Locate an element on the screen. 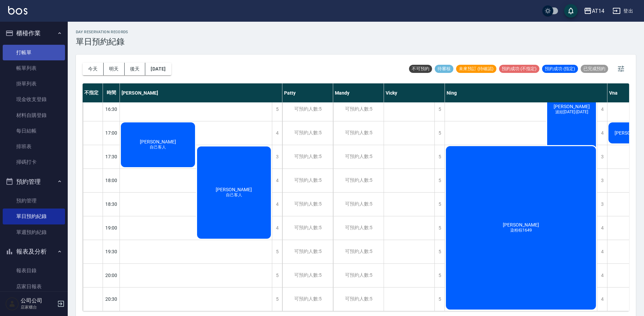  span: 已完成預約 is located at coordinates (594, 69).